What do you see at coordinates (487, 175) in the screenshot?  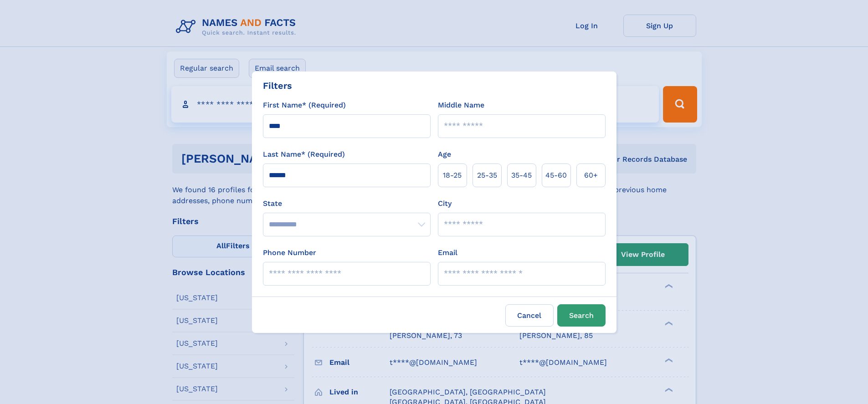 I see `span: 25‑35` at bounding box center [487, 175].